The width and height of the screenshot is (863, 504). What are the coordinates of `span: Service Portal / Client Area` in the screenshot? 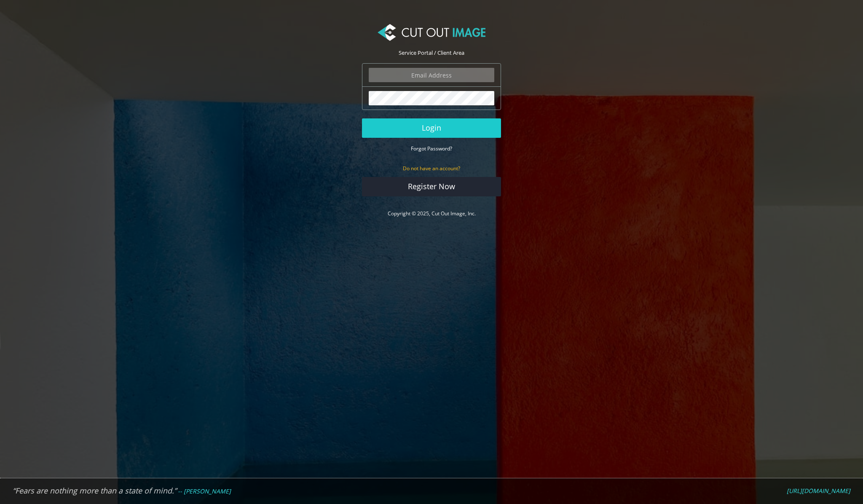 It's located at (432, 52).